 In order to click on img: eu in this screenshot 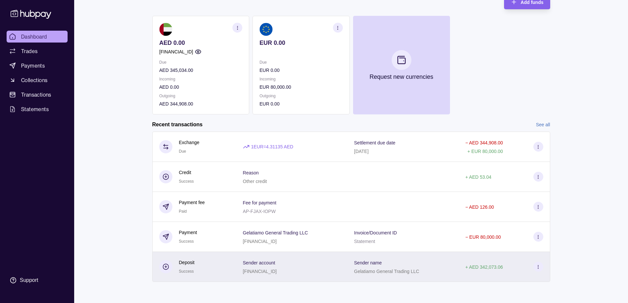, I will do `click(266, 29)`.